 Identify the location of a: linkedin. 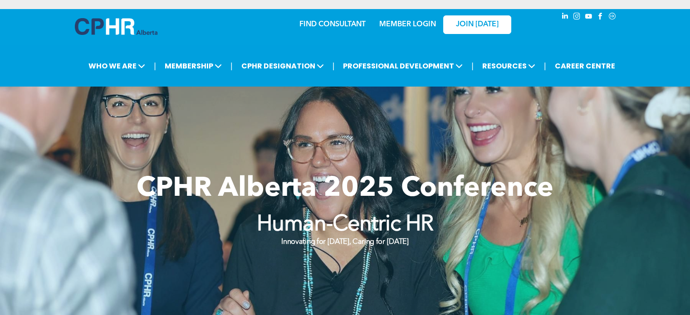
(565, 17).